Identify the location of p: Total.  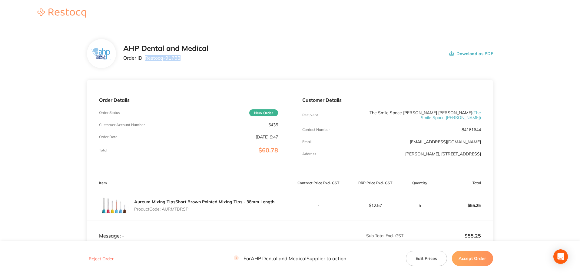
(103, 150).